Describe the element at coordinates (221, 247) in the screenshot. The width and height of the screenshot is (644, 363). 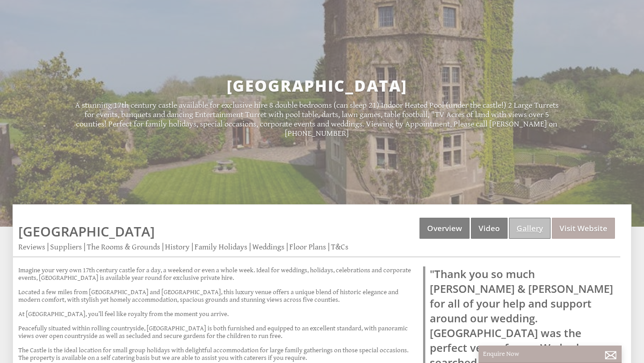
I see `a: Family Holidays` at that location.